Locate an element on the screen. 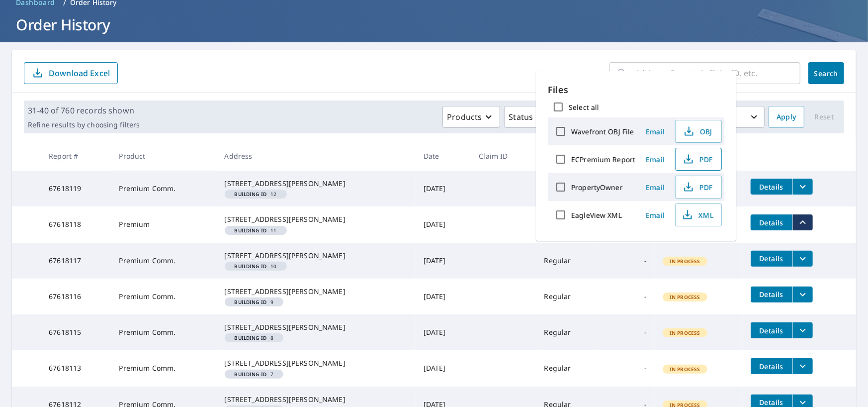 This screenshot has width=868, height=407. td: 67618116 is located at coordinates (76, 296).